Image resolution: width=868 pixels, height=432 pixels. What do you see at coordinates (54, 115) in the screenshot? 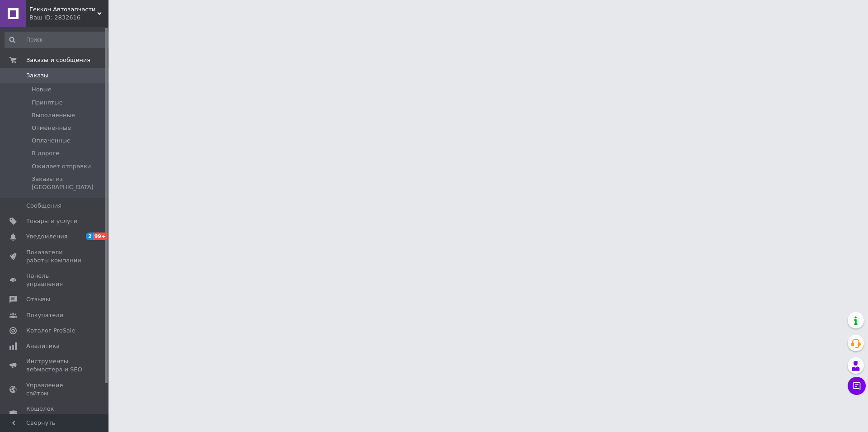
I see `span: Выполненные` at bounding box center [54, 115].